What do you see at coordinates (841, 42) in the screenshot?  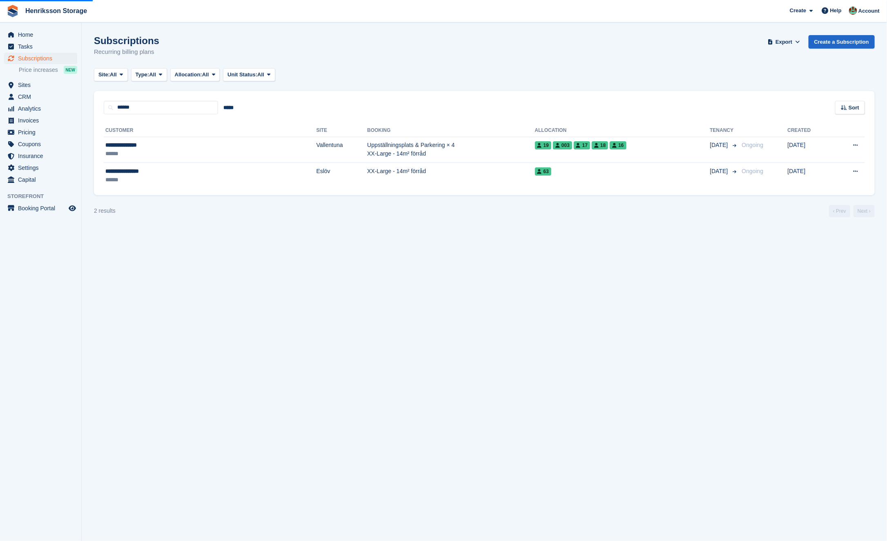 I see `a: Create a Subscription` at bounding box center [841, 42].